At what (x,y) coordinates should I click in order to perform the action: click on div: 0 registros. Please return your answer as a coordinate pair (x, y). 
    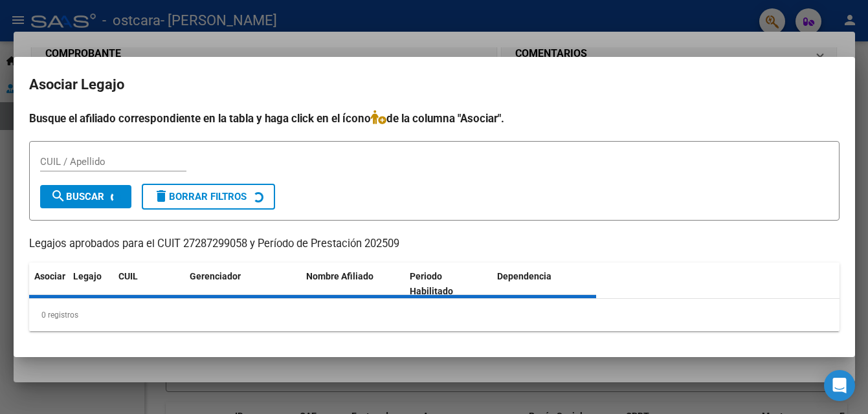
    Looking at the image, I should click on (434, 315).